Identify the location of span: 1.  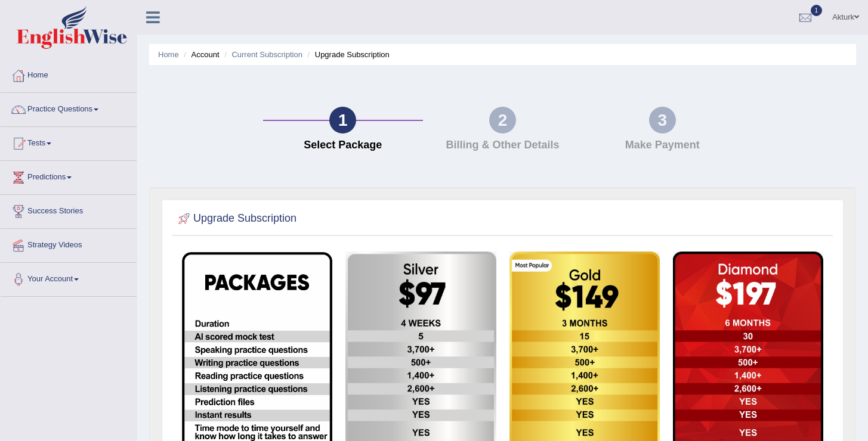
(816, 10).